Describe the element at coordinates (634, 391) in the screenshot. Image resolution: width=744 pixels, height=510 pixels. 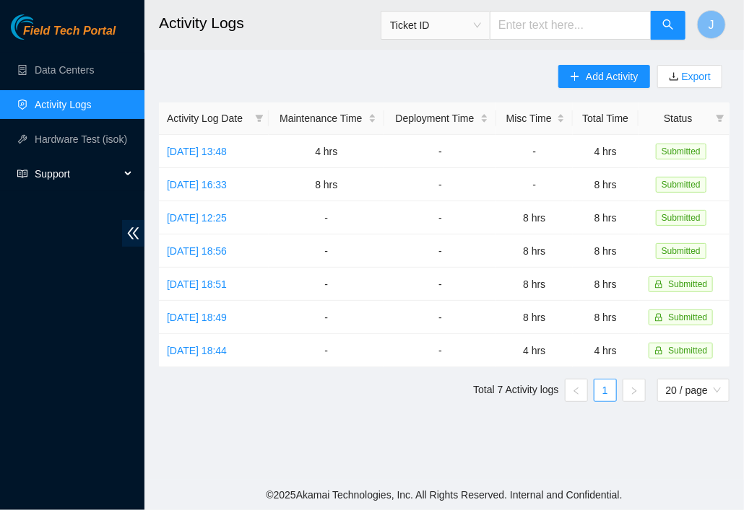
I see `span: right` at that location.